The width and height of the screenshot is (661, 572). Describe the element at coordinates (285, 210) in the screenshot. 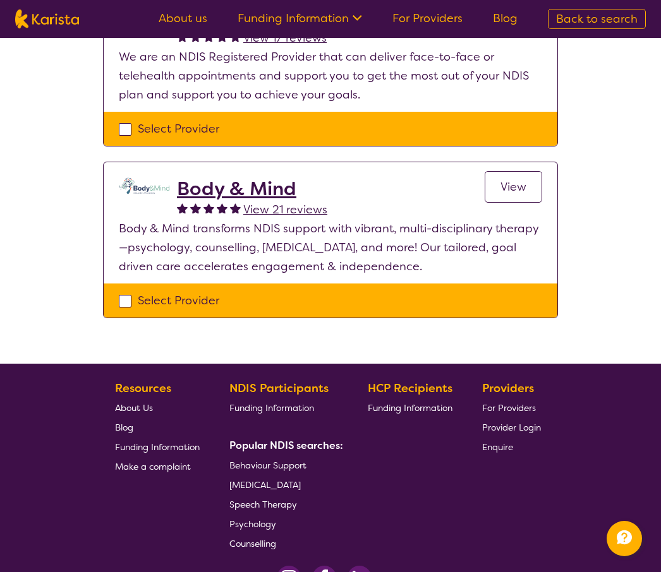

I see `span: View 21 reviews` at that location.